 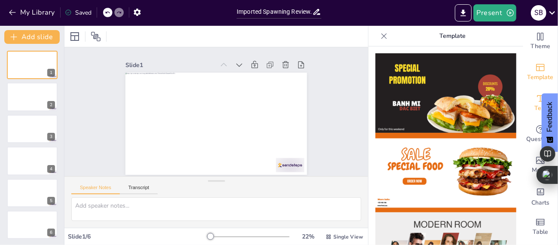 What do you see at coordinates (187, 53) in the screenshot?
I see `div: Slide 1` at bounding box center [187, 53].